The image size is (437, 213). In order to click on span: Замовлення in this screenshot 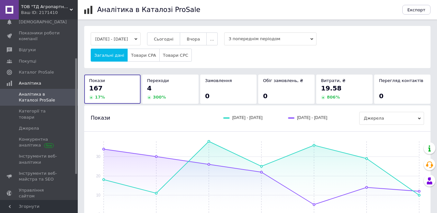, I will do `click(218, 80)`.